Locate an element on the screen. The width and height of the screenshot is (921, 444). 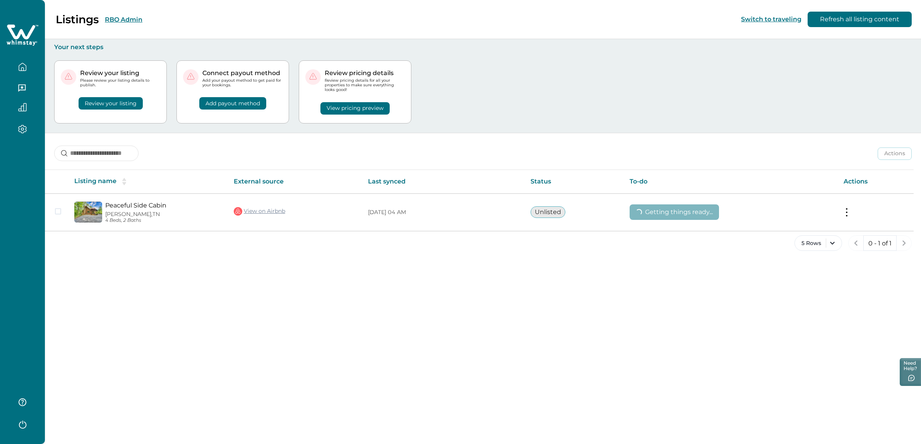
th: External source is located at coordinates (295, 182).